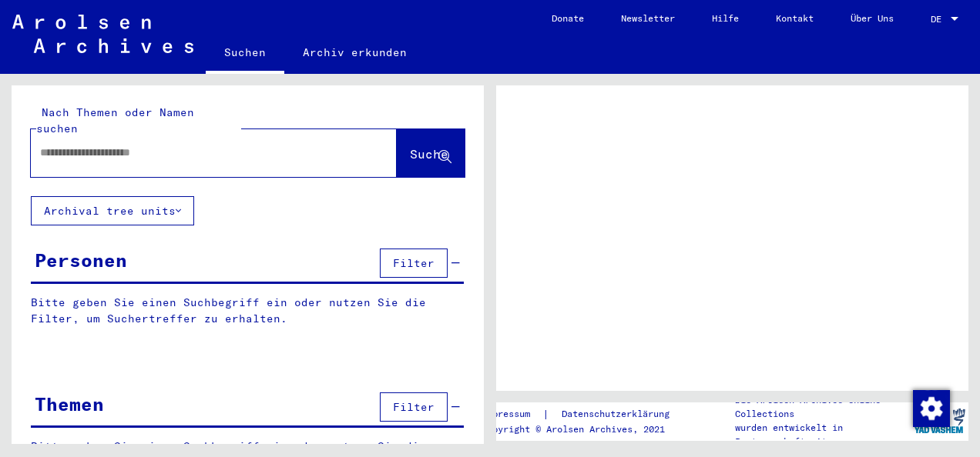  What do you see at coordinates (939, 421) in the screenshot?
I see `img: yv_logo.png` at bounding box center [939, 421].